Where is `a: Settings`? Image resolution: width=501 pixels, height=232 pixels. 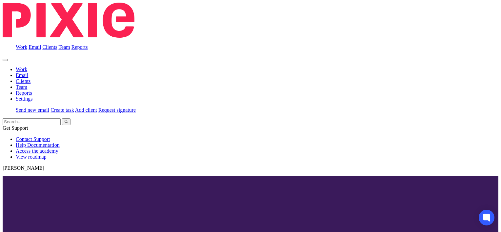
a: Settings is located at coordinates (24, 99).